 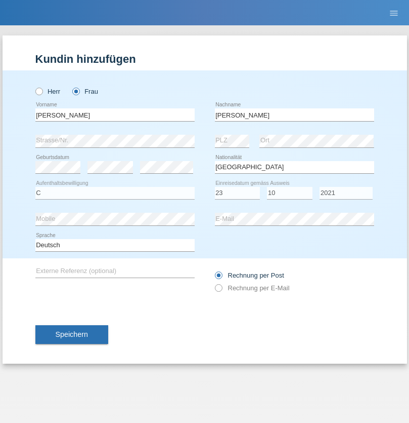 What do you see at coordinates (38, 91) in the screenshot?
I see `input: Herr` at bounding box center [38, 91].